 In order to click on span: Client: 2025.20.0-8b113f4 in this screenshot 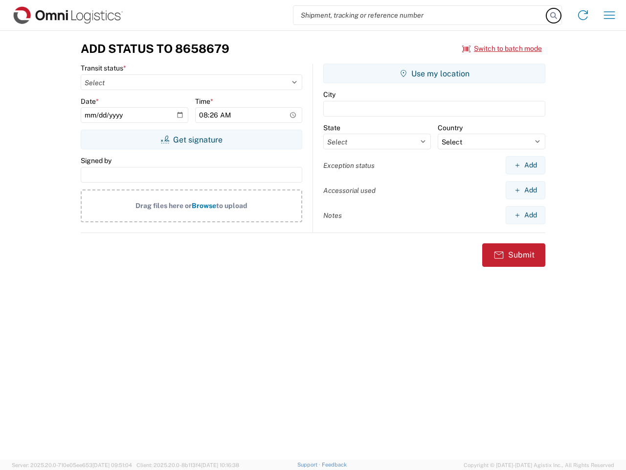, I will do `click(188, 465)`.